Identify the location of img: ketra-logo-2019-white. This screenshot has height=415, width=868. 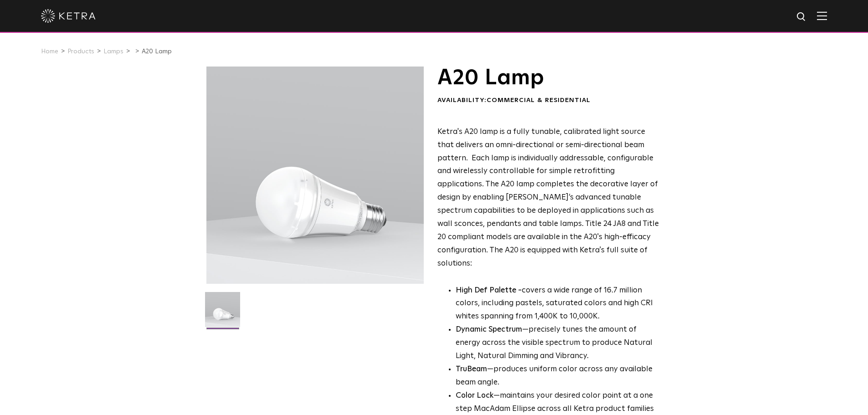
(68, 16).